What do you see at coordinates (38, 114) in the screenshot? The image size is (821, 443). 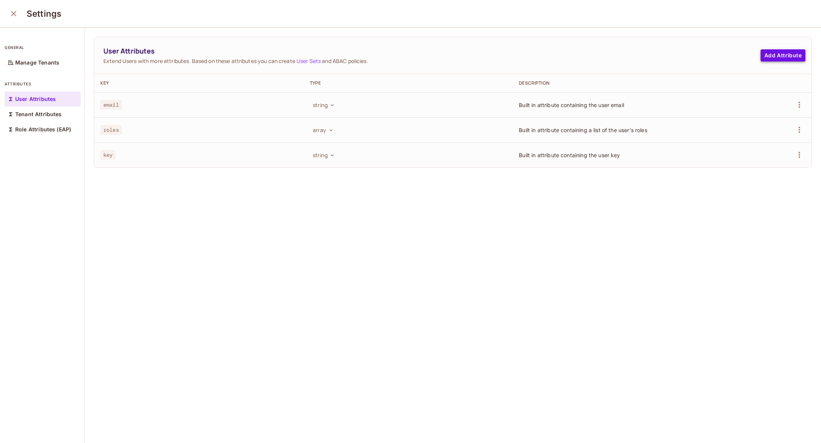 I see `p: Tenant Attributes` at bounding box center [38, 114].